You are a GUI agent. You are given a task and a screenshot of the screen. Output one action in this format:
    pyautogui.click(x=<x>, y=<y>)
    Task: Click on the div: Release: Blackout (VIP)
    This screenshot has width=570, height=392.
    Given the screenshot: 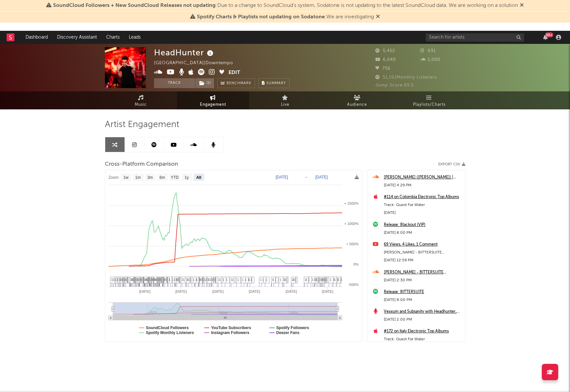 What is the action you would take?
    pyautogui.click(x=423, y=225)
    